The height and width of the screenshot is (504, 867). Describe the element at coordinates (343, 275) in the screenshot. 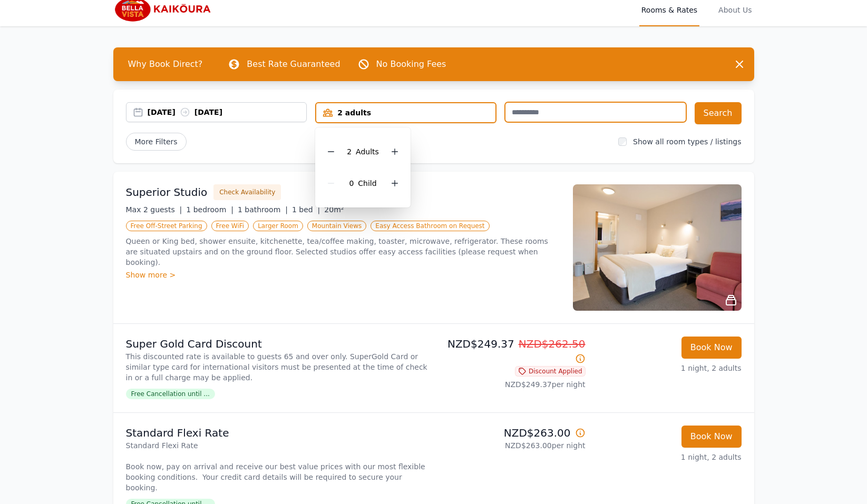

I see `div: Show more >` at that location.